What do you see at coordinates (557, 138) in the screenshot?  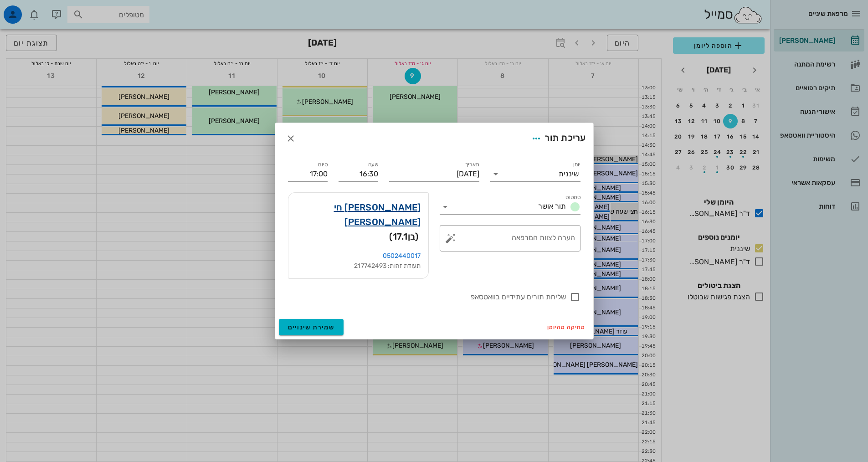 I see `div: עריכת תור` at bounding box center [557, 138].